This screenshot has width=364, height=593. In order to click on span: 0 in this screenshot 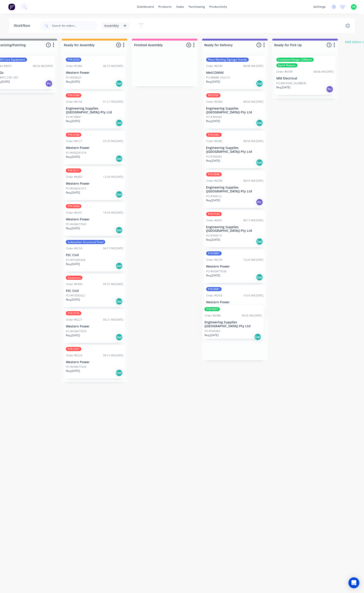, I will do `click(188, 45)`.